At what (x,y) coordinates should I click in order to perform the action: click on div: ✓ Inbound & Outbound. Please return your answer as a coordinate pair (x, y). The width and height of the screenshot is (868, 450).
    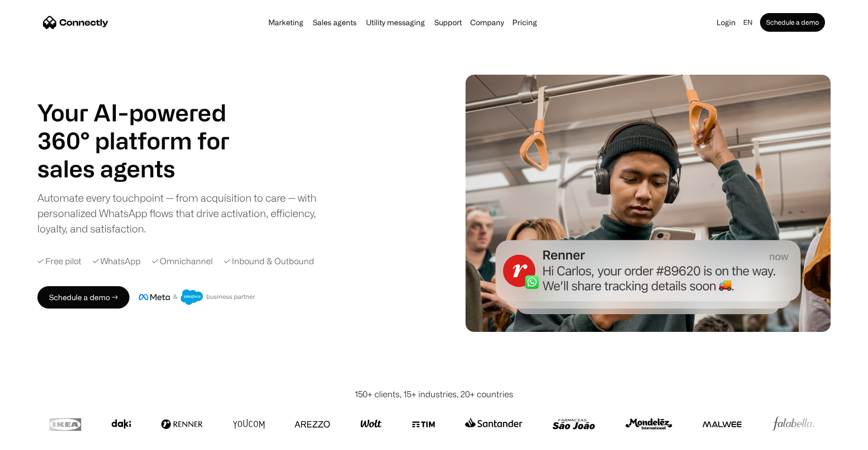
    Looking at the image, I should click on (269, 261).